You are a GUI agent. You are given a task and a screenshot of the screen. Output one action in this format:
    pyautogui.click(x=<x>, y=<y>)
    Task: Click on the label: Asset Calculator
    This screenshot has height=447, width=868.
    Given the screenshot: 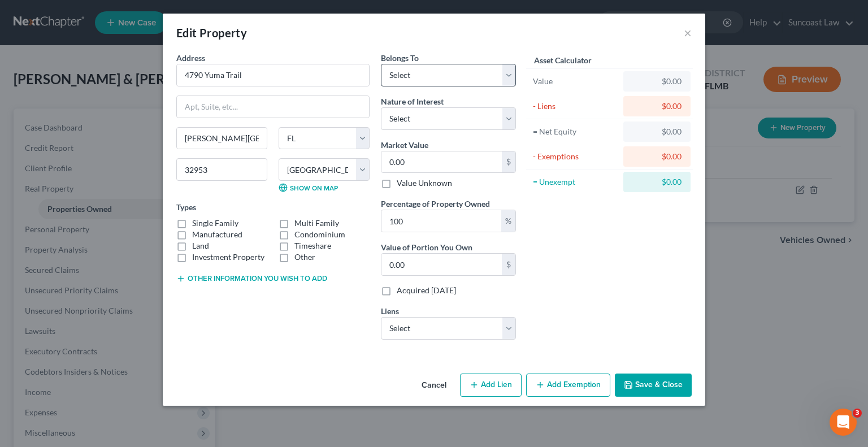 What is the action you would take?
    pyautogui.click(x=563, y=60)
    